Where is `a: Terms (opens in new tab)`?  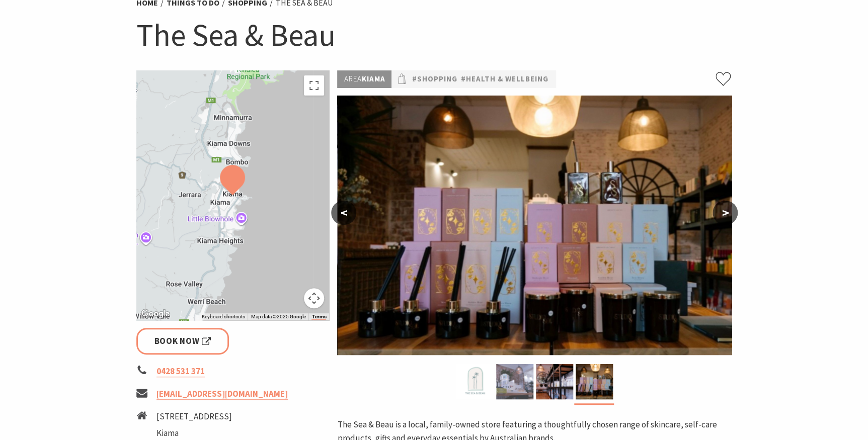 a: Terms (opens in new tab) is located at coordinates (318, 317).